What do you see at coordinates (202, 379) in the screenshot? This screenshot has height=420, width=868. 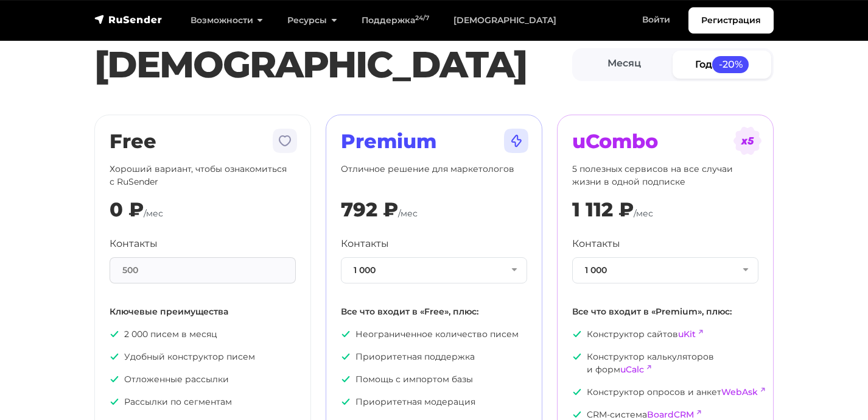 I see `p: Отложенные рассылки` at bounding box center [202, 379].